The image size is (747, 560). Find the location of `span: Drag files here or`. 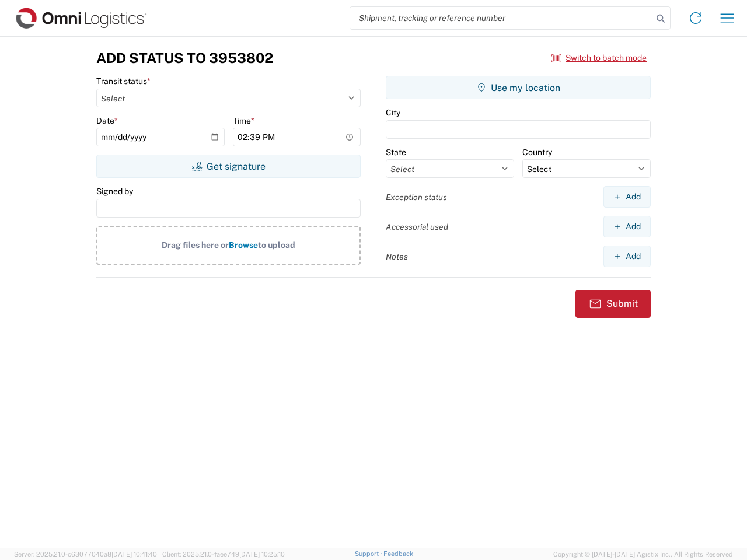

span: Drag files here or is located at coordinates (195, 245).